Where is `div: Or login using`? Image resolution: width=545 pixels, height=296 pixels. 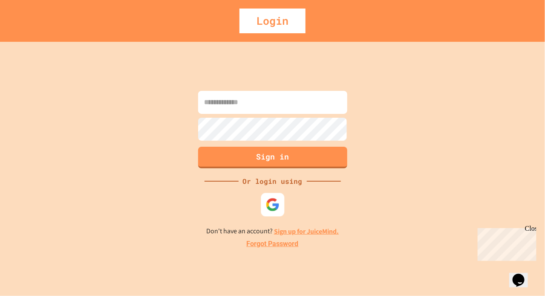 div: Or login using is located at coordinates (273, 181).